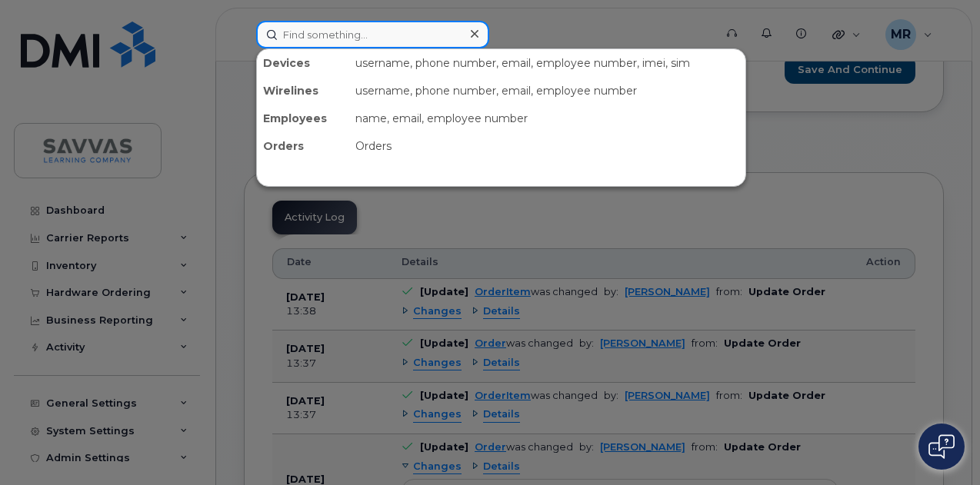 The width and height of the screenshot is (980, 485). Describe the element at coordinates (547, 63) in the screenshot. I see `div: username, phone number, email, employee number, imei, sim` at that location.